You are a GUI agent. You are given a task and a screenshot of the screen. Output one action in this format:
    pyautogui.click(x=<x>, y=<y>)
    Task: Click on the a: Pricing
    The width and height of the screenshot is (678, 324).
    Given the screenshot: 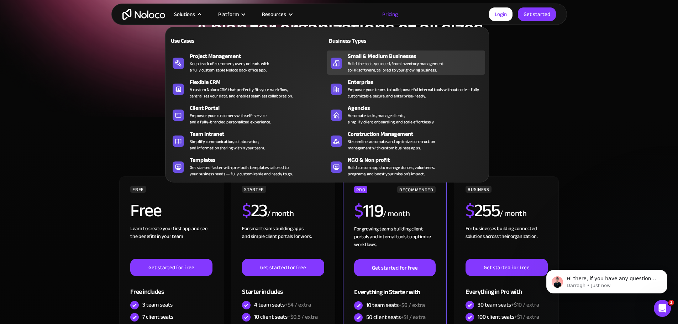 What is the action you would take?
    pyautogui.click(x=390, y=14)
    